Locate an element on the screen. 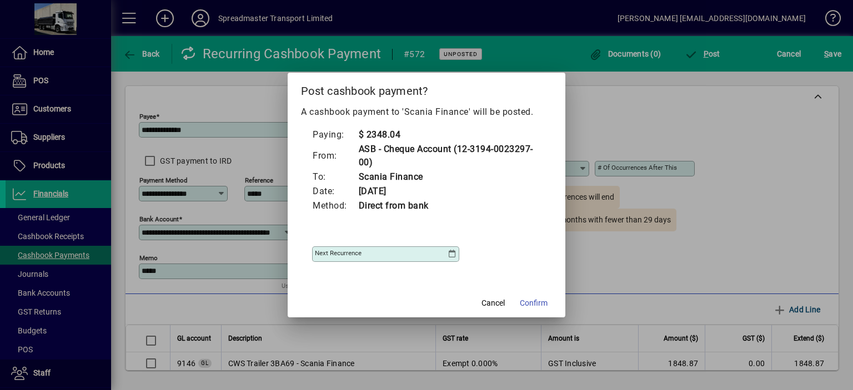  span: Cancel is located at coordinates (493, 303).